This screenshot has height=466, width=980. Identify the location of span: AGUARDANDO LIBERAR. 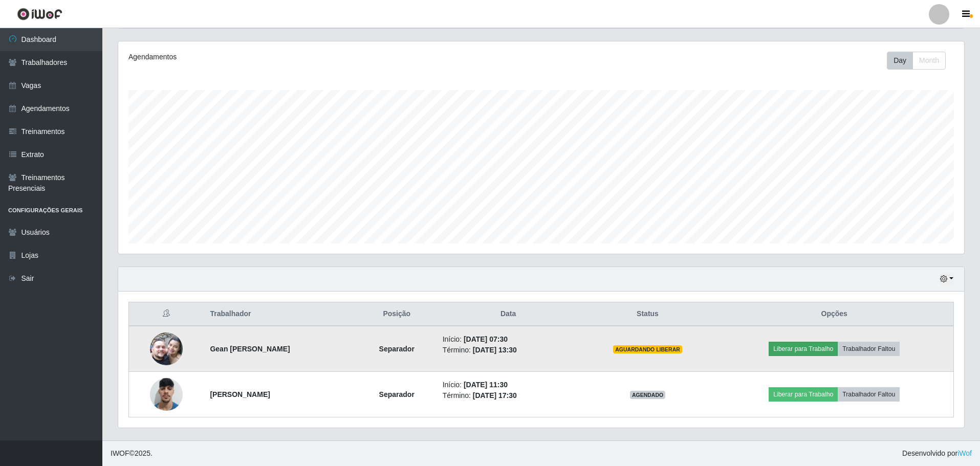
(647, 349).